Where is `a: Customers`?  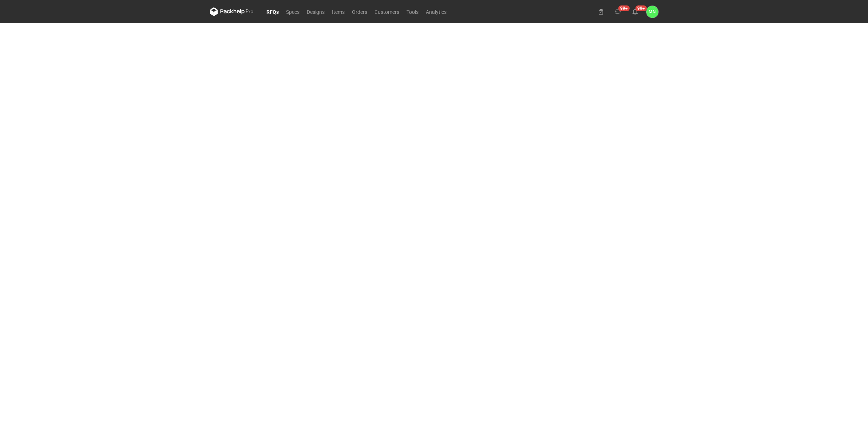 a: Customers is located at coordinates (387, 11).